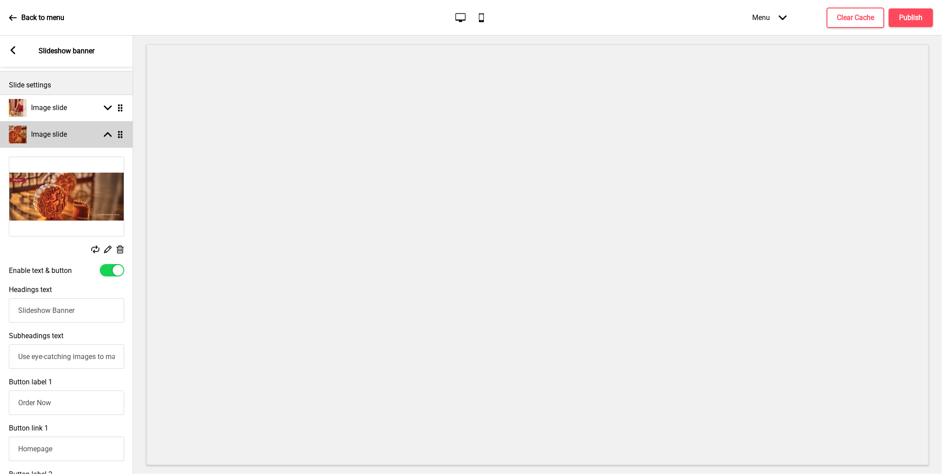  What do you see at coordinates (67, 448) in the screenshot?
I see `input: Paste a link or search` at bounding box center [67, 448].